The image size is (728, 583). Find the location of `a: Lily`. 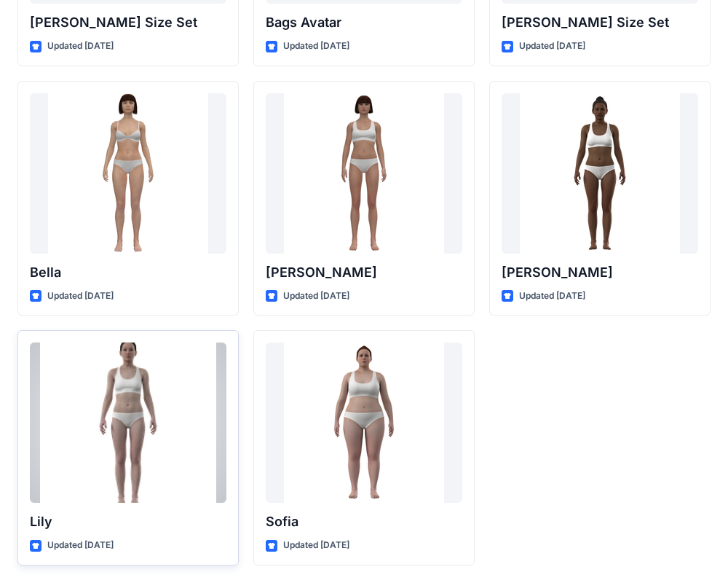

a: Lily is located at coordinates (128, 423).